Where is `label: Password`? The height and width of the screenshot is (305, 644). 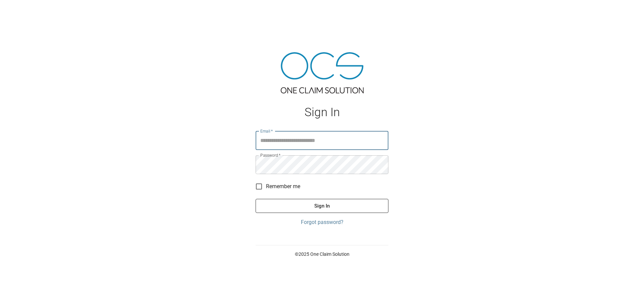
label: Password is located at coordinates (270, 155).